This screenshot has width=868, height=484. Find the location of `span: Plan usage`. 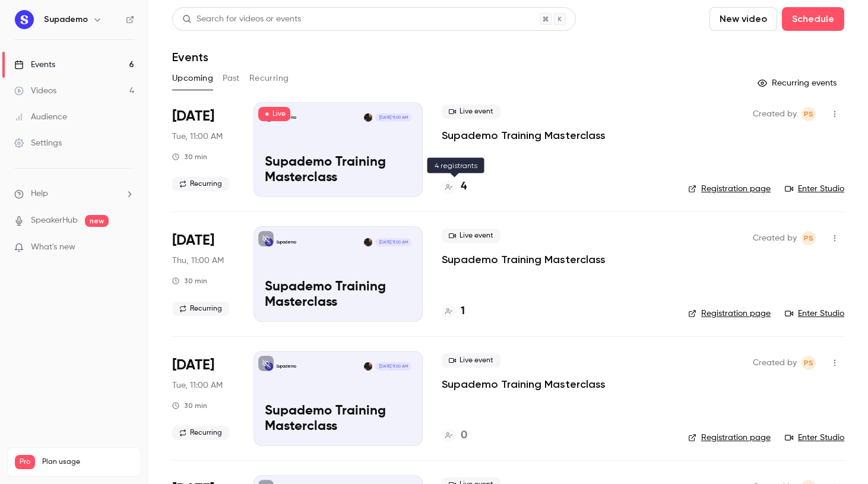

span: Plan usage is located at coordinates (88, 462).